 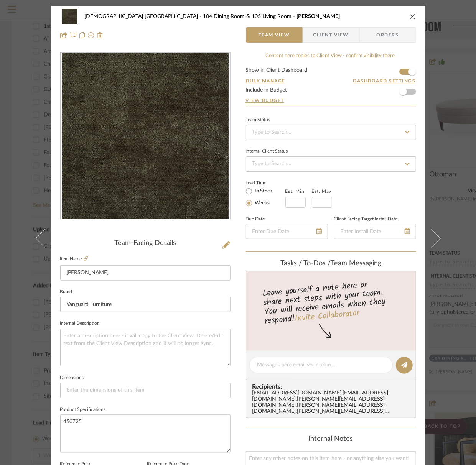 What do you see at coordinates (267, 151) in the screenshot?
I see `div: Internal Client Status` at bounding box center [267, 151].